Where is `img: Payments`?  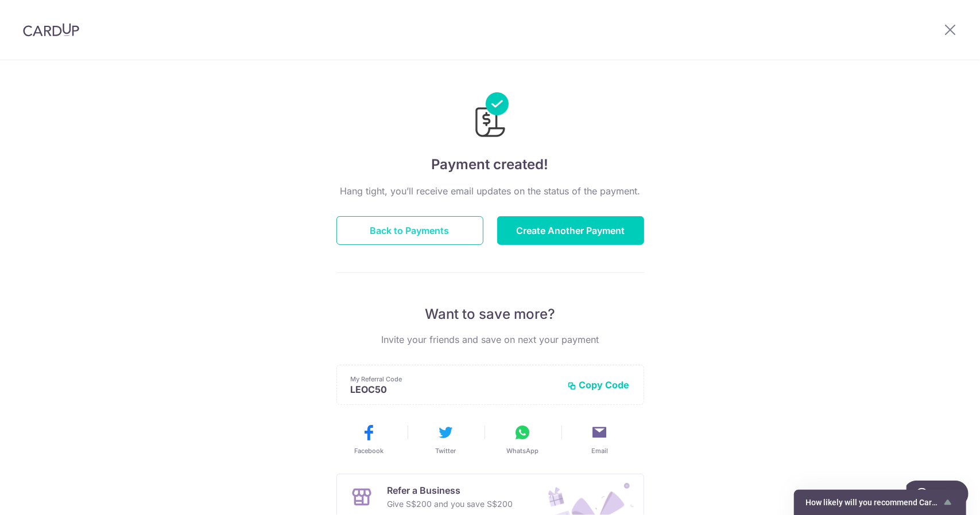
img: Payments is located at coordinates (491, 116).